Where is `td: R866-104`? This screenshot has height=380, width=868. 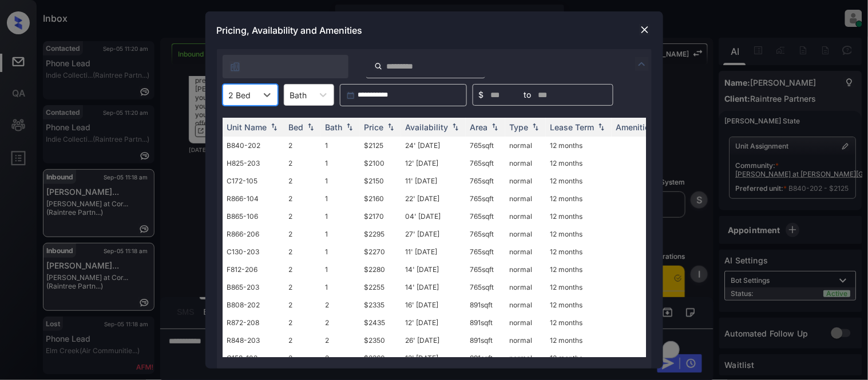 td: R866-104 is located at coordinates (253, 199).